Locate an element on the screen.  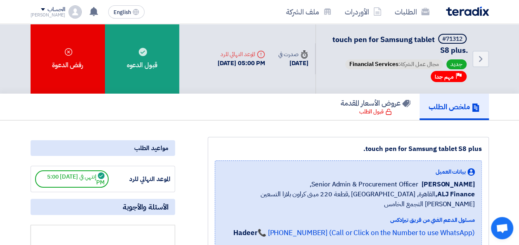
h5: ملخص الطلب is located at coordinates (454, 107).